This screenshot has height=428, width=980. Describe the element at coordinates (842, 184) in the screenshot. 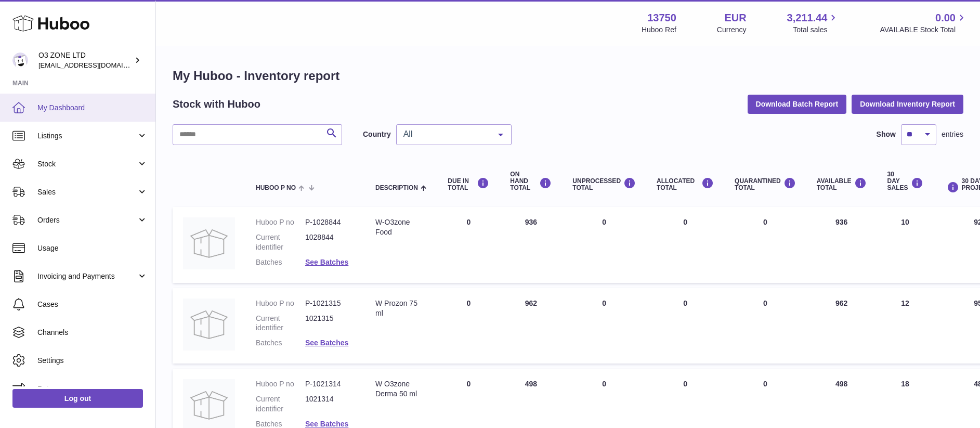

I see `div: AVAILABLE Total` at that location.